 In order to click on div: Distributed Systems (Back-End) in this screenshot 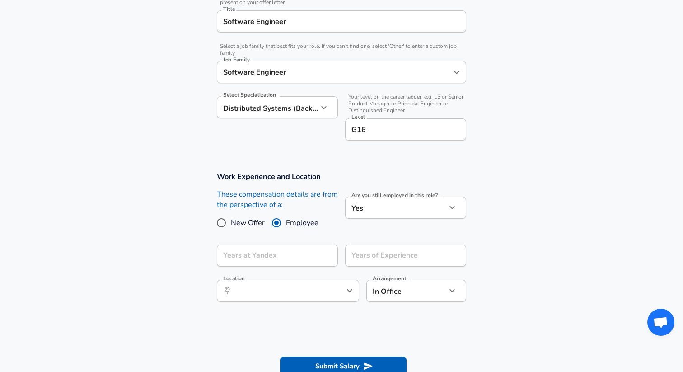, I will do `click(267, 107)`.